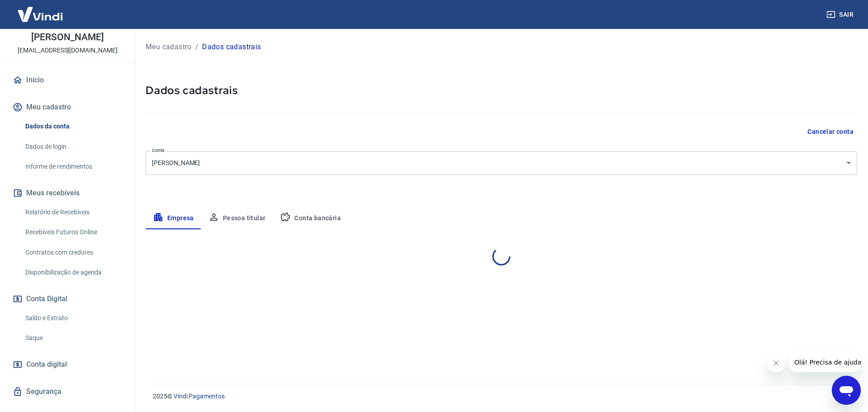  I want to click on button: Meus recebíveis, so click(67, 193).